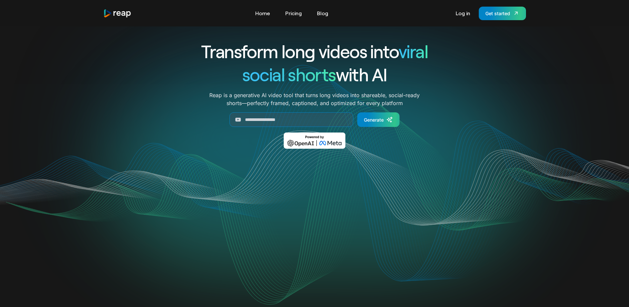 The image size is (629, 307). What do you see at coordinates (323, 13) in the screenshot?
I see `a: Blog` at bounding box center [323, 13].